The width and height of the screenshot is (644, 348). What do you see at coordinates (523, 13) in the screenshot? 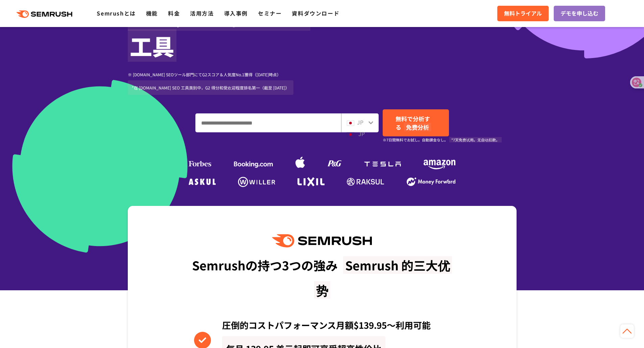
I see `a: 無料トライアル` at bounding box center [523, 13].